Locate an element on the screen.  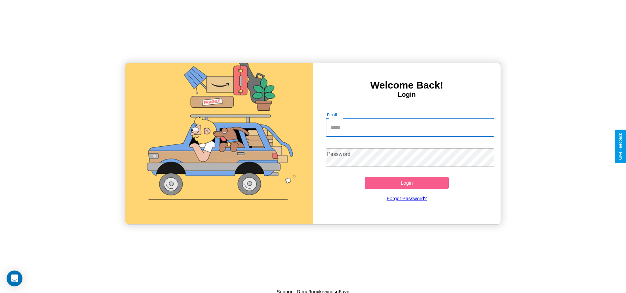
img: gif is located at coordinates (219, 143).